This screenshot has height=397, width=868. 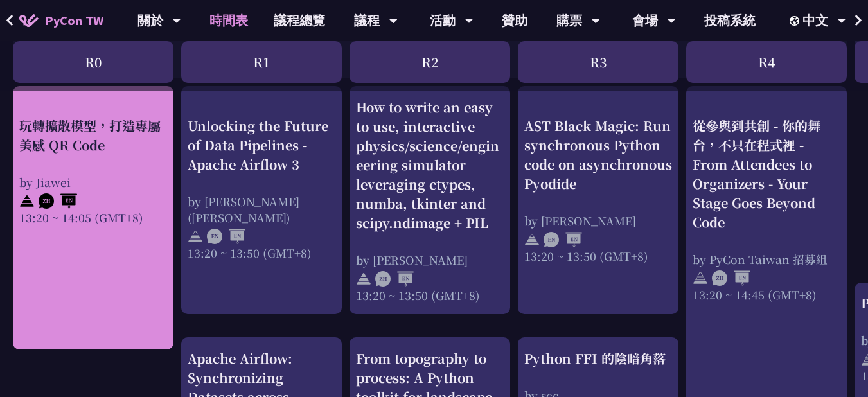 I want to click on div: 13:20 ~ 14:05 (GMT+8), so click(x=93, y=217).